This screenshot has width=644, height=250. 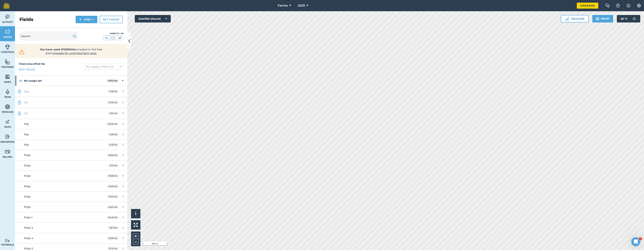 What do you see at coordinates (28, 217) in the screenshot?
I see `span: Polje 1` at bounding box center [28, 217].